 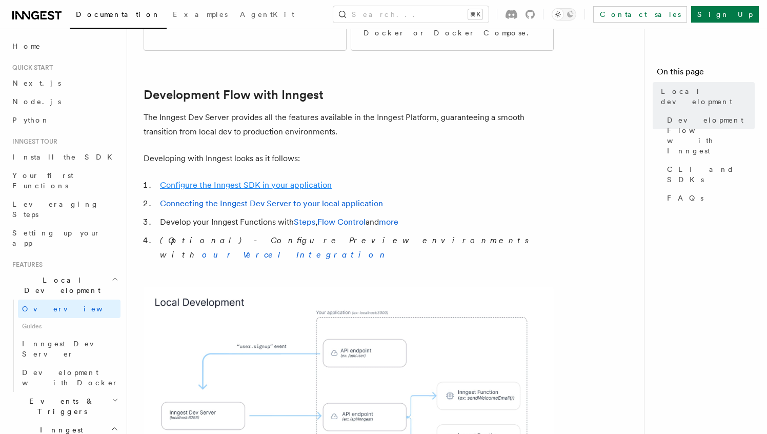 I want to click on span: Node.js, so click(x=36, y=102).